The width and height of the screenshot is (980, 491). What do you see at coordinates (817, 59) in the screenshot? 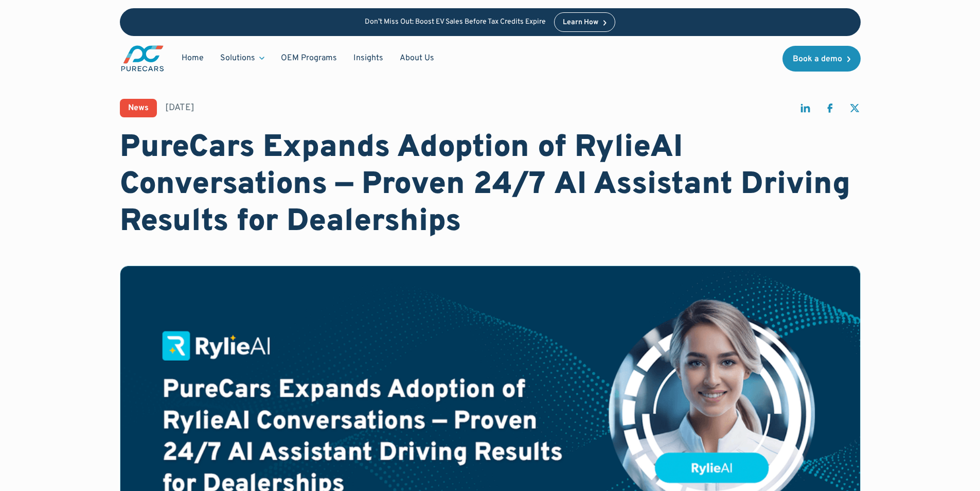
I see `div: Book a demo` at bounding box center [817, 59].